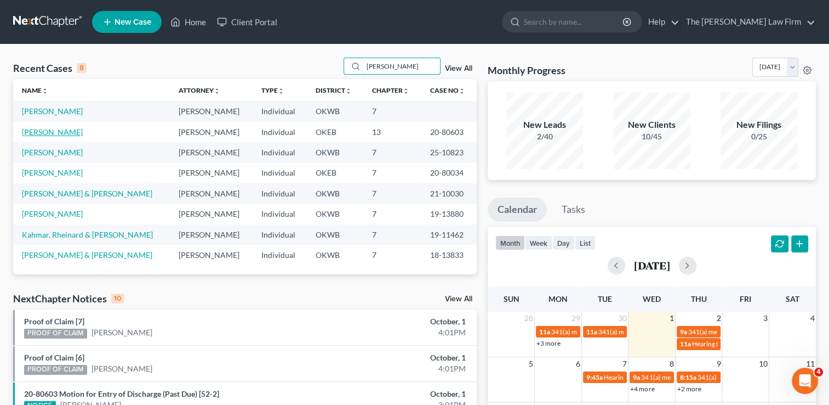 The width and height of the screenshot is (829, 405). I want to click on a: Proof of Claim [6], so click(54, 357).